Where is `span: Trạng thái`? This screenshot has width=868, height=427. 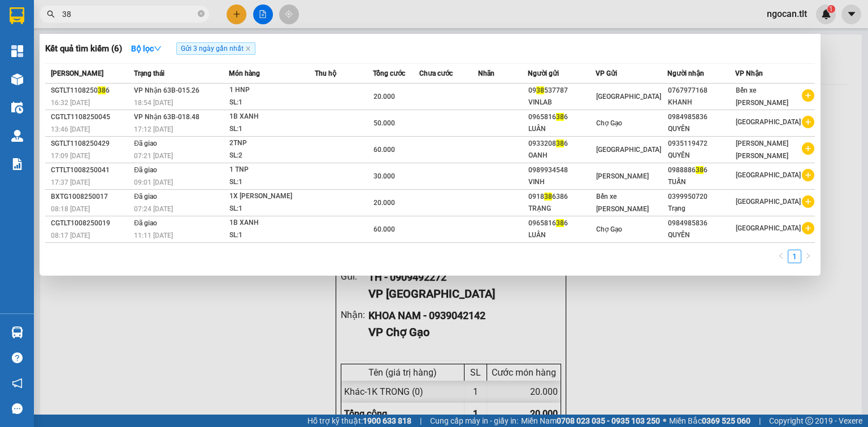 span: Trạng thái is located at coordinates (149, 73).